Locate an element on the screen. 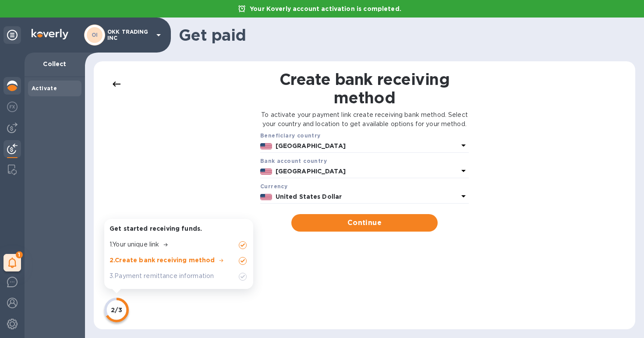 The width and height of the screenshot is (644, 338). p: Your Koverly account activation is completed. is located at coordinates (325, 9).